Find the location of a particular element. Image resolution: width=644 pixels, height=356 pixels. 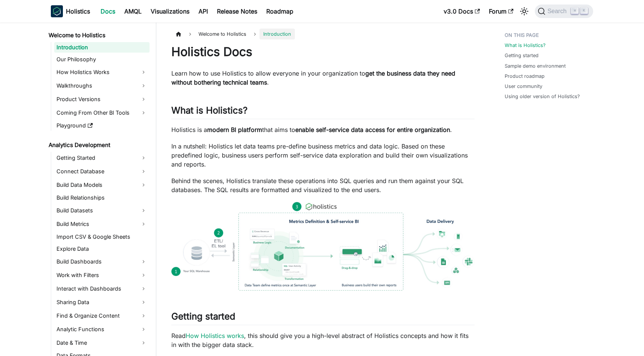

h2: Getting started is located at coordinates (323, 318).